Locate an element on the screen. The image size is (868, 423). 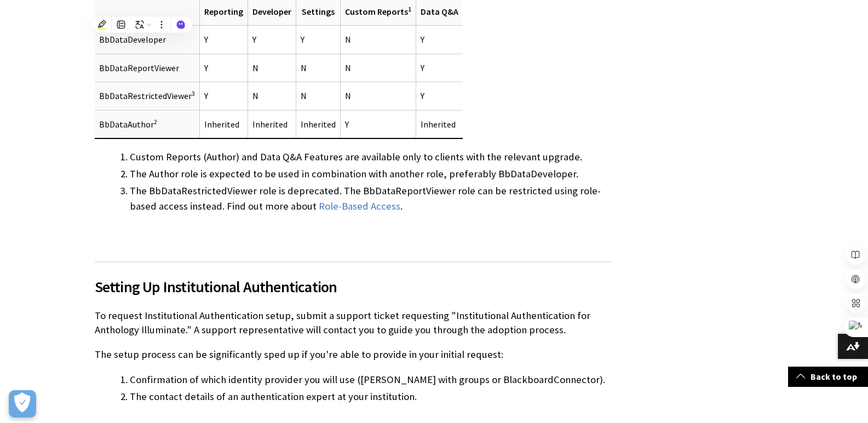
a: Role-Based Access is located at coordinates (359, 206).